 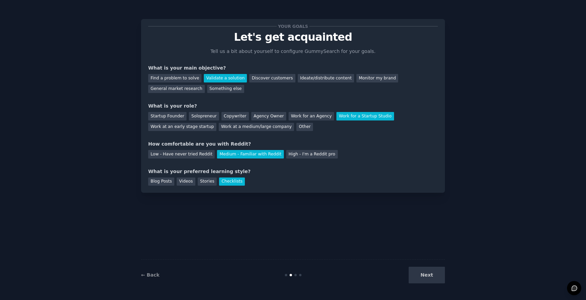 I want to click on p: Let's get acquainted, so click(x=293, y=37).